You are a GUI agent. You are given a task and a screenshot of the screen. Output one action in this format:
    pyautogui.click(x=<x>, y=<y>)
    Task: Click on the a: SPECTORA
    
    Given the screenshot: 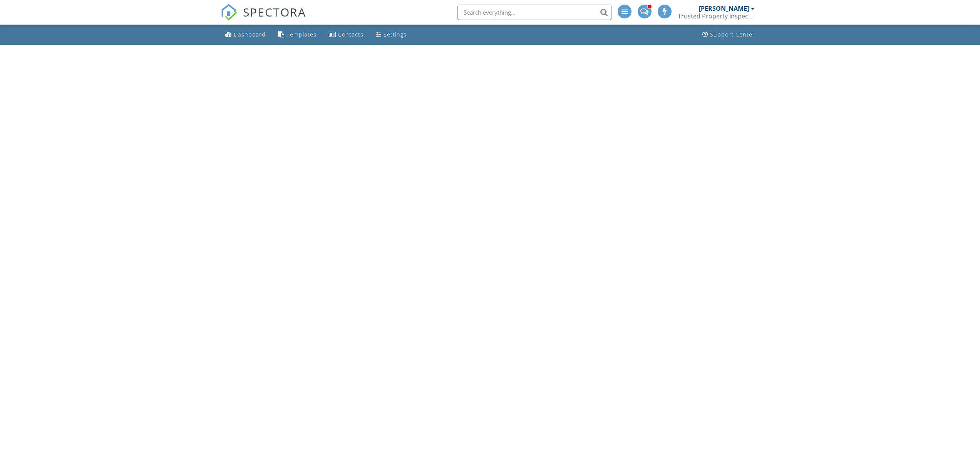 What is the action you would take?
    pyautogui.click(x=263, y=18)
    